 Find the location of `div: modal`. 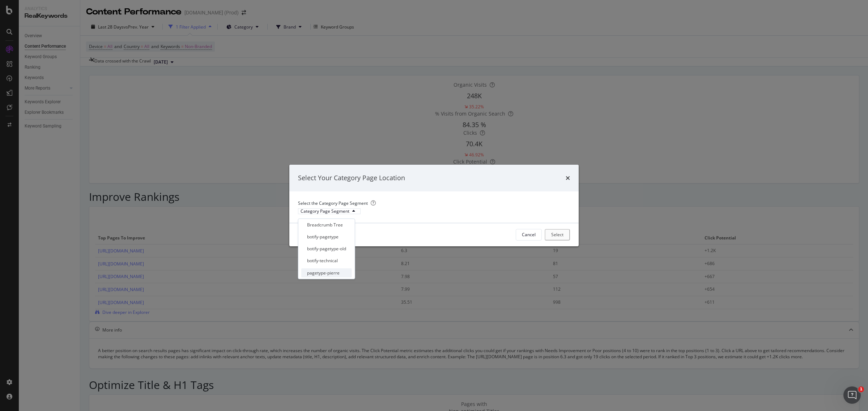

div: modal is located at coordinates (434, 206).